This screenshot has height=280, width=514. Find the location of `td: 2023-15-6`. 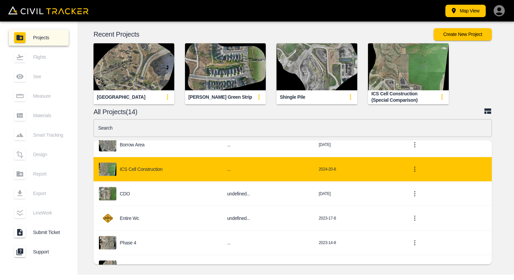

td: 2023-15-6 is located at coordinates (358, 268).